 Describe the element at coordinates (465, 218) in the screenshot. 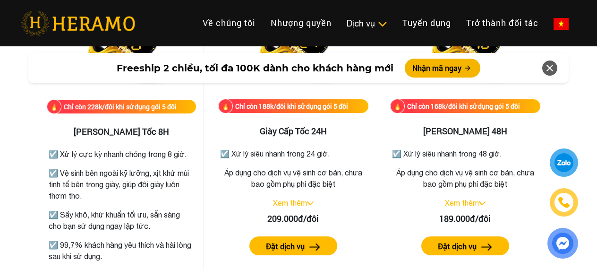

I see `div: 189.000đ/đôi` at that location.